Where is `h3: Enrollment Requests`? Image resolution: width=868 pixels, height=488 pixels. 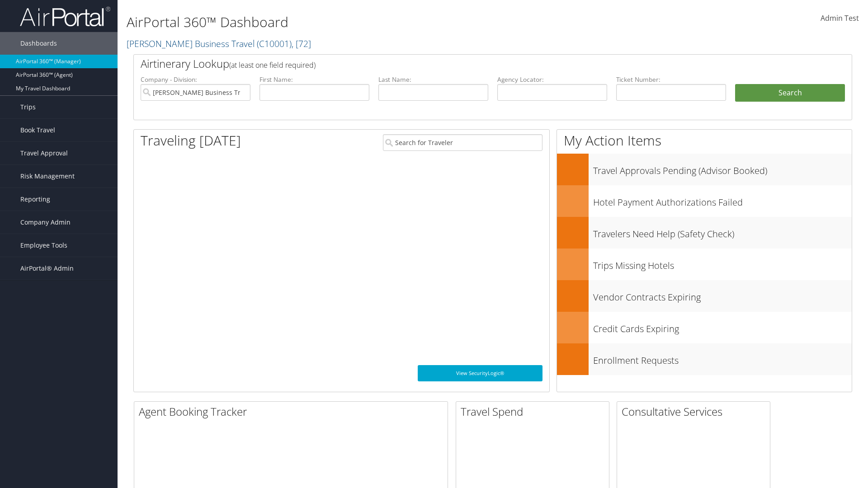
h3: Enrollment Requests is located at coordinates (722, 358).